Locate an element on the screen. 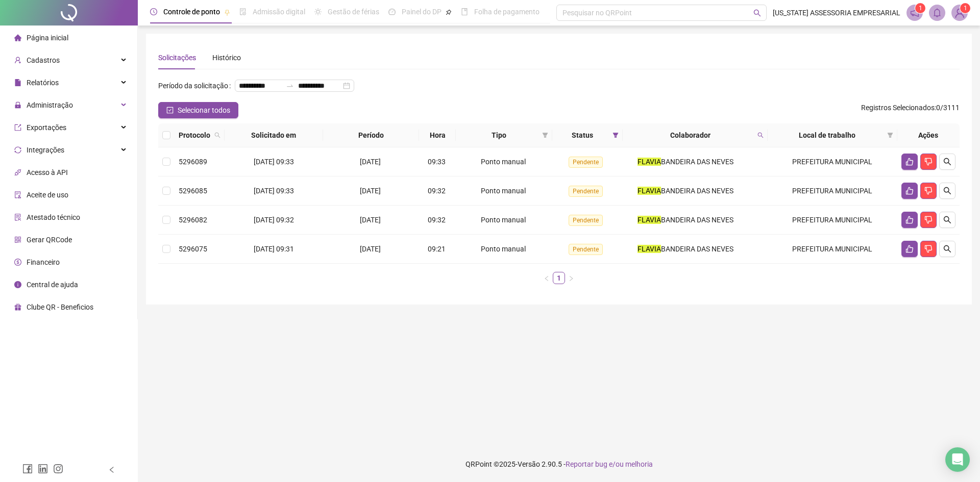  span: Registros Selecionados is located at coordinates (898, 108).